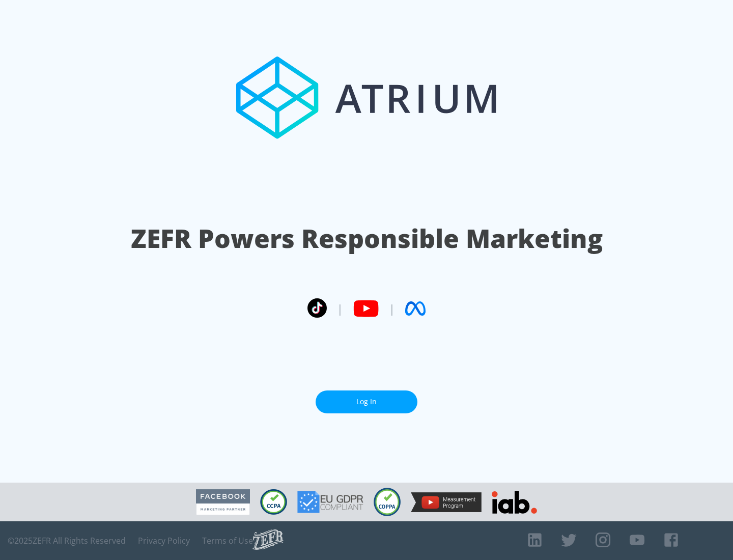  I want to click on img: YouTube Measurement Program, so click(446, 502).